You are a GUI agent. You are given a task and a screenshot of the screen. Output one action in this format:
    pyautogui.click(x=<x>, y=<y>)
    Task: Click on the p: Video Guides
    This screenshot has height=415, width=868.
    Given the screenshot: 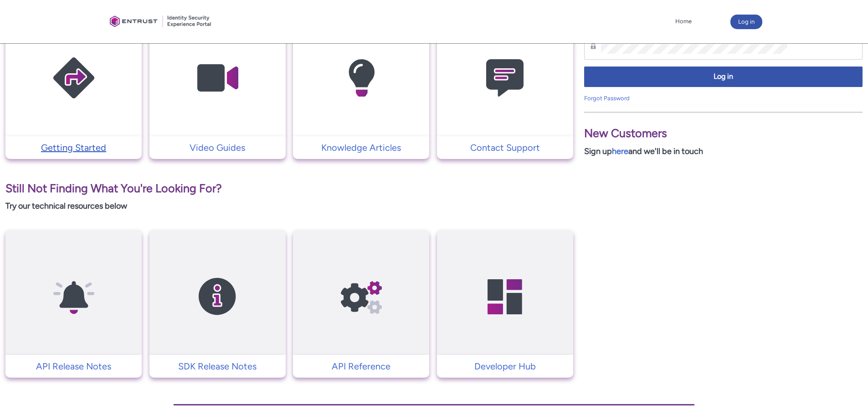 What is the action you would take?
    pyautogui.click(x=217, y=147)
    